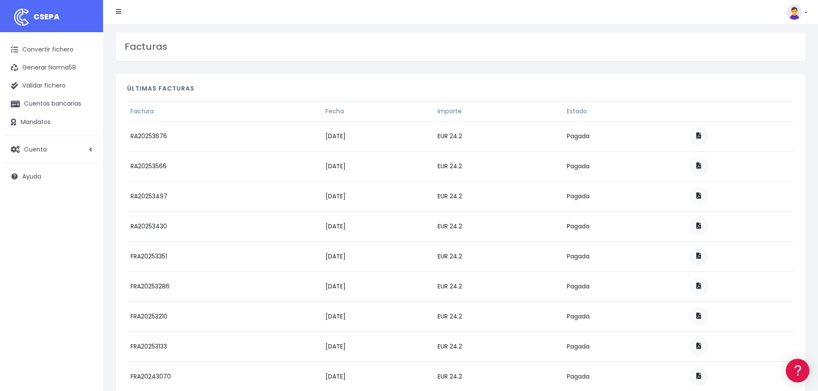  I want to click on div: Información general, so click(86, 64).